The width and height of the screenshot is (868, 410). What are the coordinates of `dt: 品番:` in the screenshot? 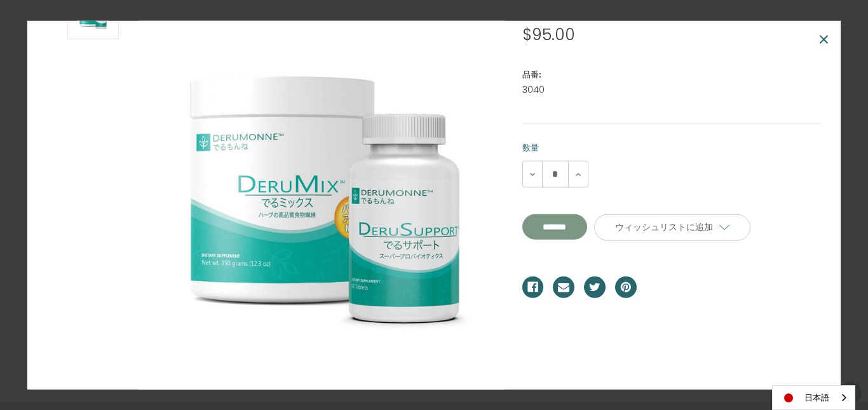 It's located at (670, 75).